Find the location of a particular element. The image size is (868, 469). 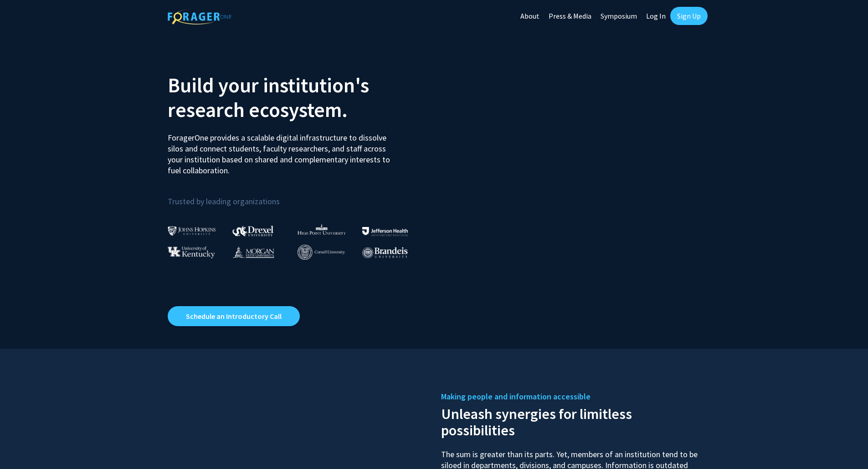

a: Opens in a new tab is located at coordinates (234, 316).